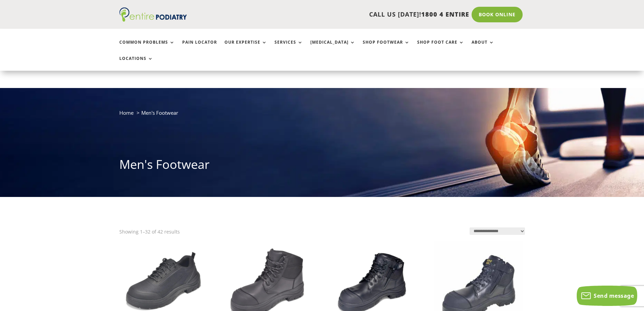 The height and width of the screenshot is (311, 644). I want to click on a: Book Online, so click(497, 15).